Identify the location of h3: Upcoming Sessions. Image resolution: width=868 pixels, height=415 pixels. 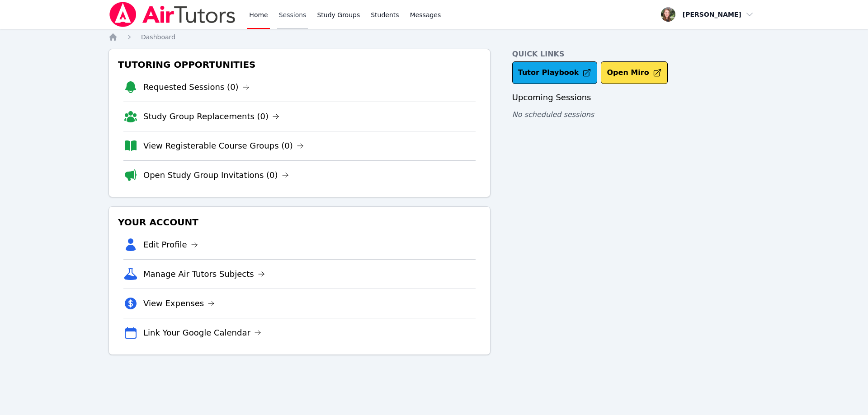
(636, 98).